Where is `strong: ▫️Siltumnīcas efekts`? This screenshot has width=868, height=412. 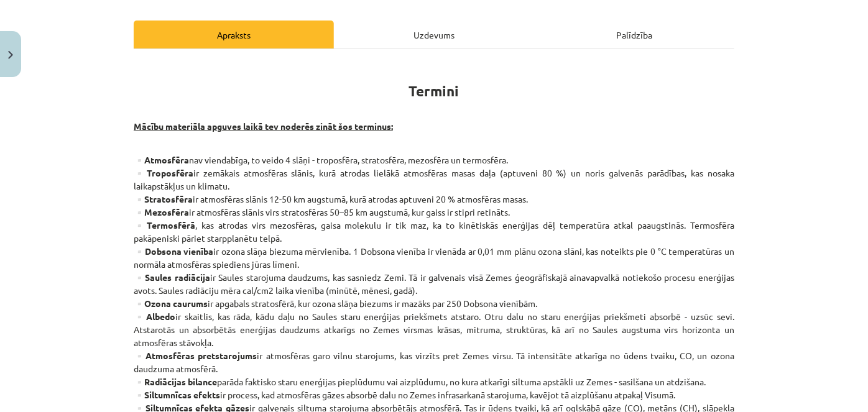
strong: ▫️Siltumnīcas efekts is located at coordinates (177, 394).